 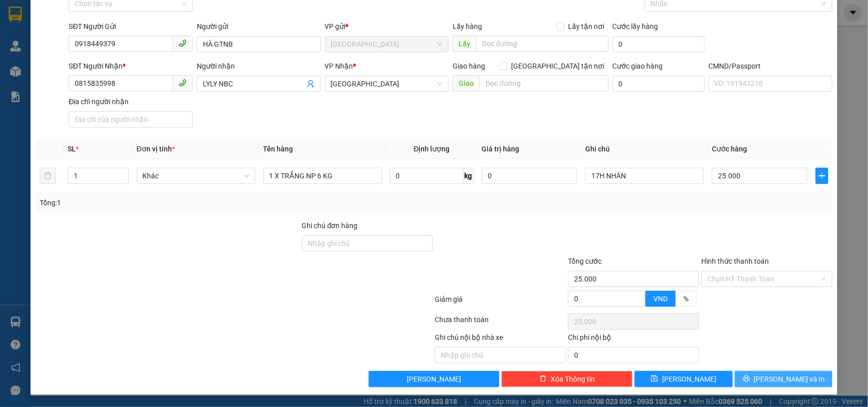 What do you see at coordinates (156, 149) in the screenshot?
I see `span: Đơn vị tính` at bounding box center [156, 149].